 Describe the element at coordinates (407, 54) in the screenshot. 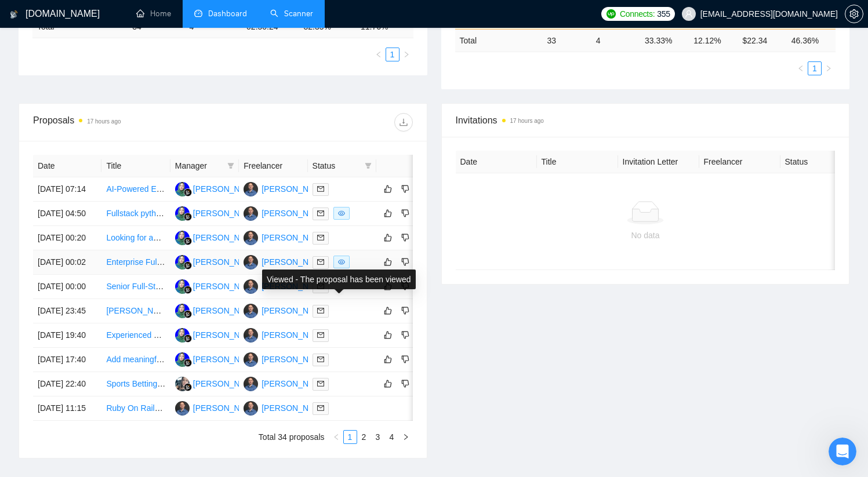

I see `li: Next Page` at that location.